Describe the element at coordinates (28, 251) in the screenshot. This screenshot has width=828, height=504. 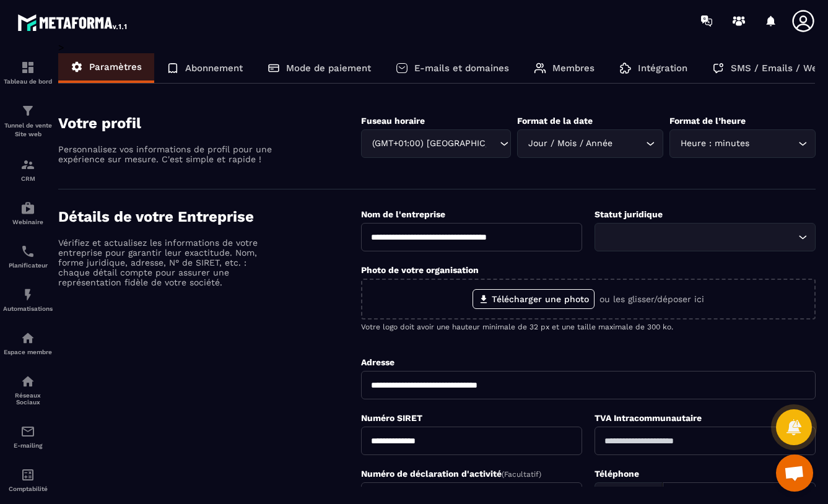
I see `img: scheduler` at that location.